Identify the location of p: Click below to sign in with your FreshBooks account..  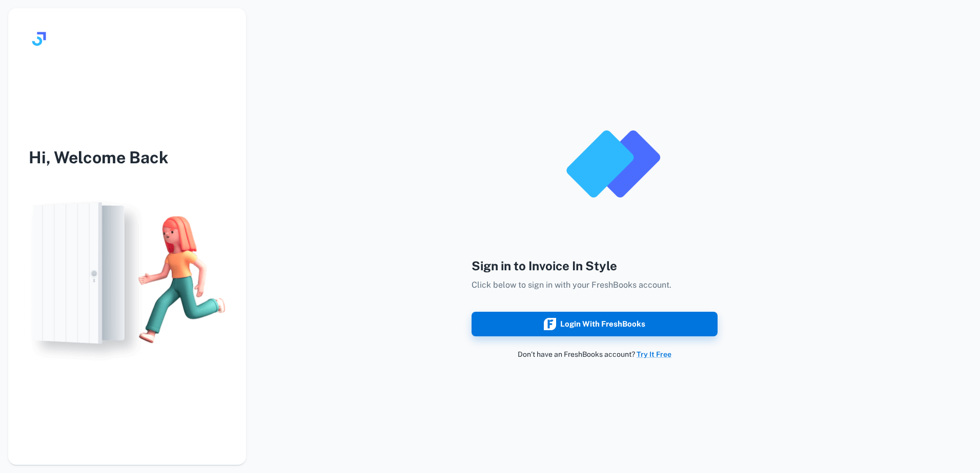
(595, 285).